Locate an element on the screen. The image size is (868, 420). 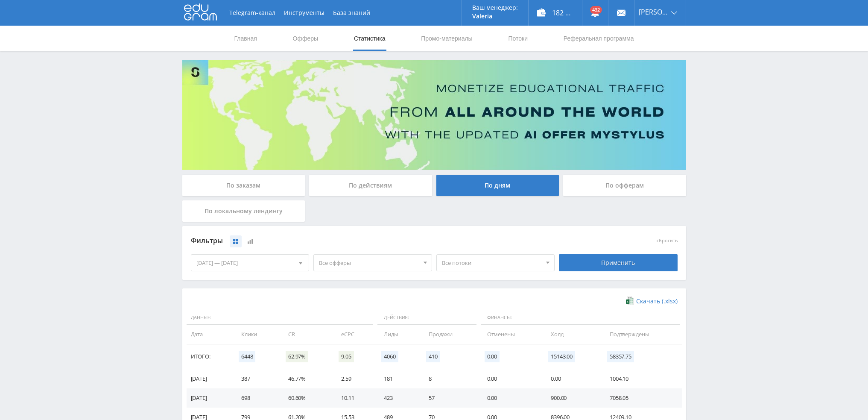
td: 57 is located at coordinates (449, 398).